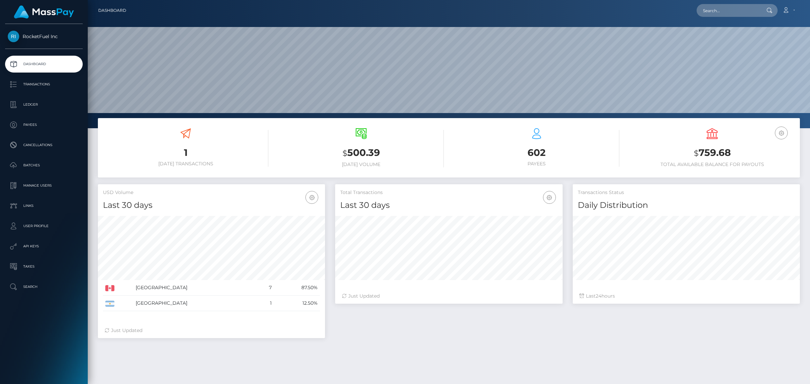 The width and height of the screenshot is (810, 384). I want to click on img: MassPay Logo, so click(44, 12).